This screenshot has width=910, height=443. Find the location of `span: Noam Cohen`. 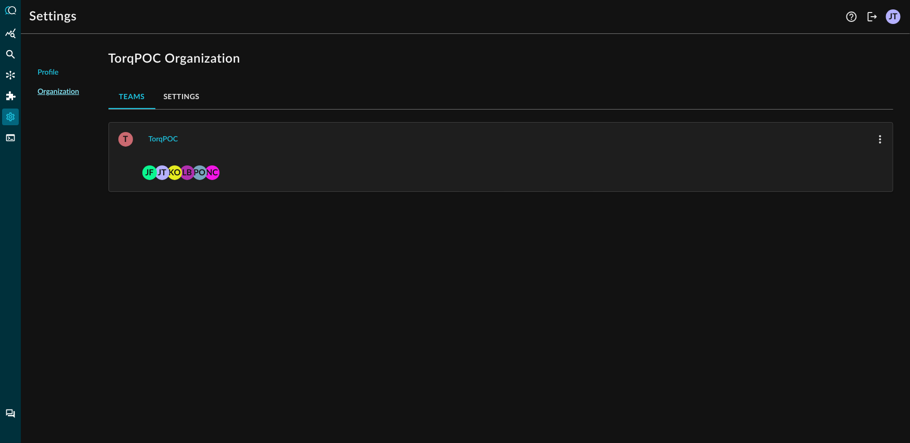

span: Noam Cohen is located at coordinates (212, 172).